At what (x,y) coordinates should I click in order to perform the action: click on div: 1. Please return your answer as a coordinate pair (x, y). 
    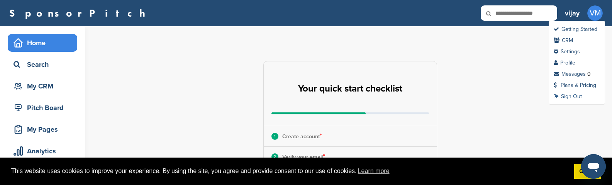
    Looking at the image, I should click on (275, 136).